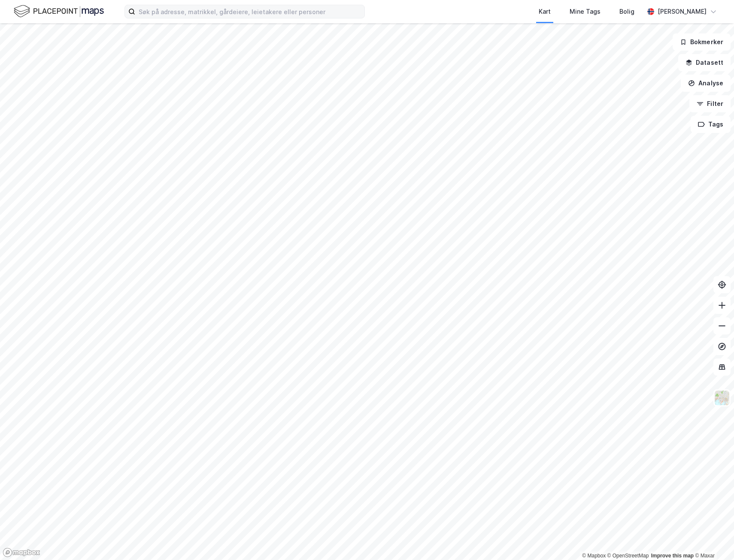 The height and width of the screenshot is (560, 734). What do you see at coordinates (585, 12) in the screenshot?
I see `div: Mine Tags` at bounding box center [585, 12].